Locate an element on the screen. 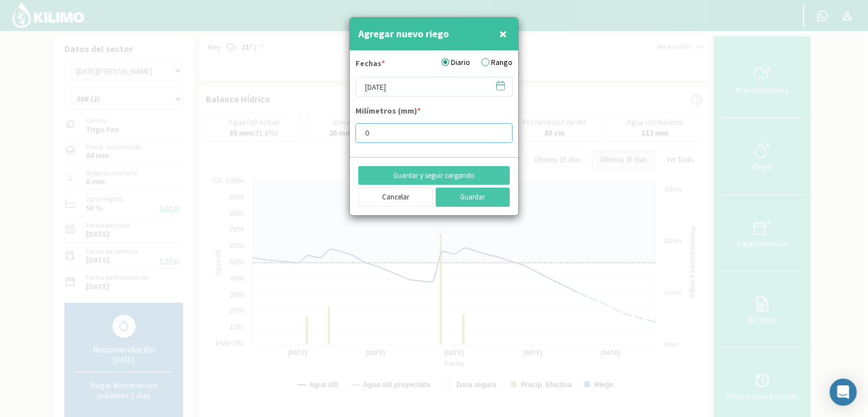  label: Rango is located at coordinates (497, 62).